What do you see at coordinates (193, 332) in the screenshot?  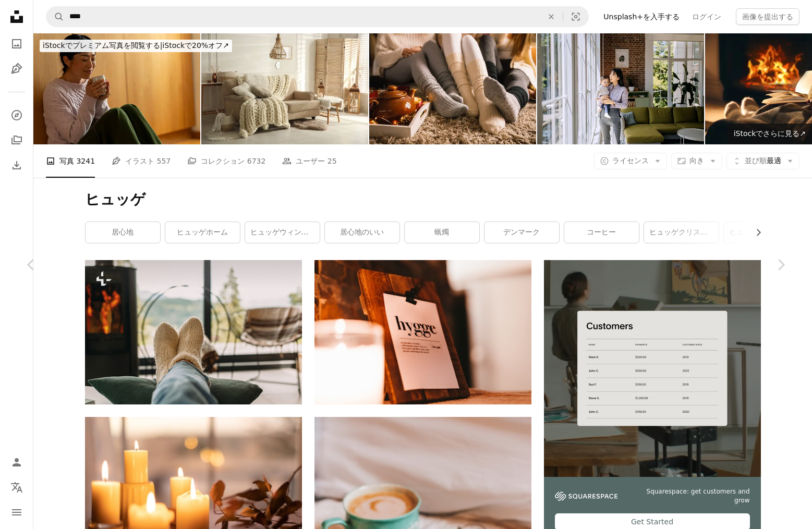 I see `img: モダンな黒い暖炉と山々の景色を望む大きな窓を背景に、暖かいニットのウールの靴下の足。快適な家でリラックスする女性、居心地の良い暖かい瞬間` at bounding box center [193, 332].